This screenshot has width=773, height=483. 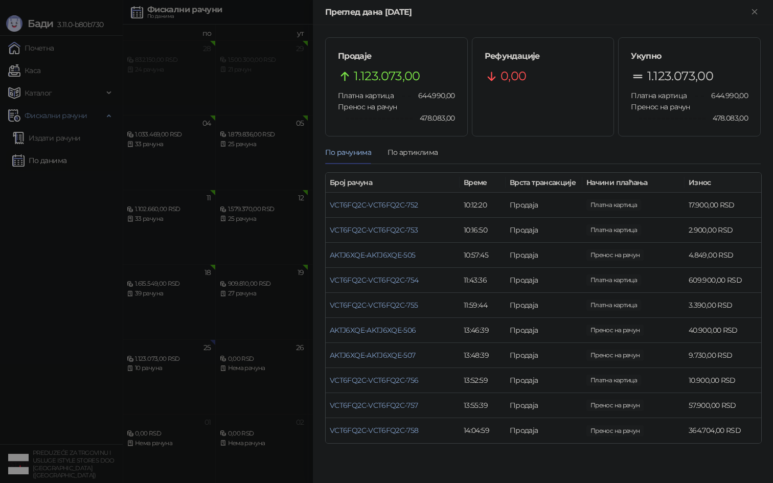 What do you see at coordinates (723, 380) in the screenshot?
I see `td: 10.900,00 RSD` at bounding box center [723, 380].